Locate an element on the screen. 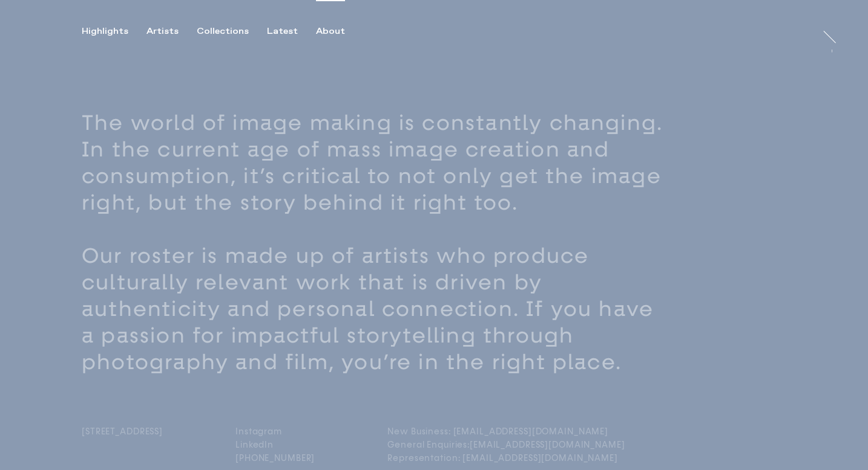 This screenshot has height=470, width=868. div: Latest is located at coordinates (282, 32).